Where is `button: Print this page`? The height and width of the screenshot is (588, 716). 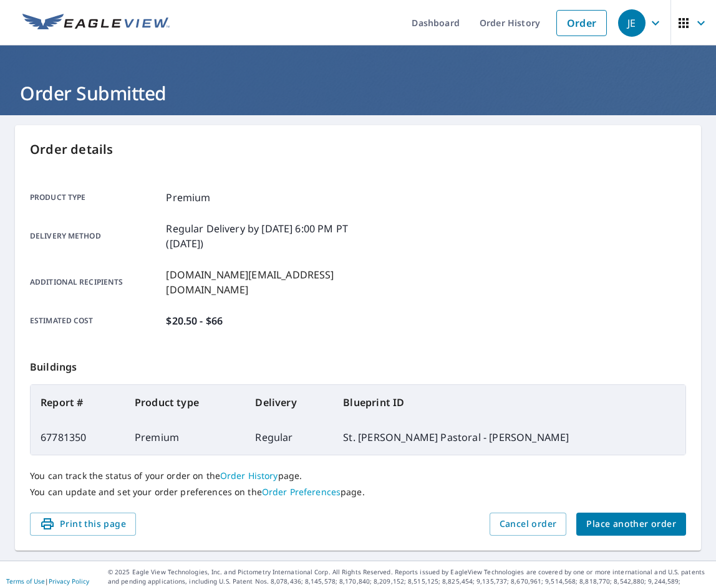
button: Print this page is located at coordinates (83, 524).